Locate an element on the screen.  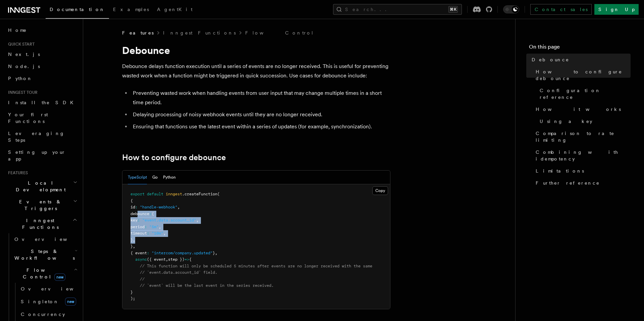
span: Your first Functions is located at coordinates (28, 118).